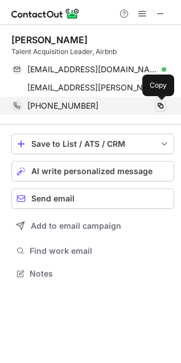  I want to click on button: AI write personalized message, so click(93, 171).